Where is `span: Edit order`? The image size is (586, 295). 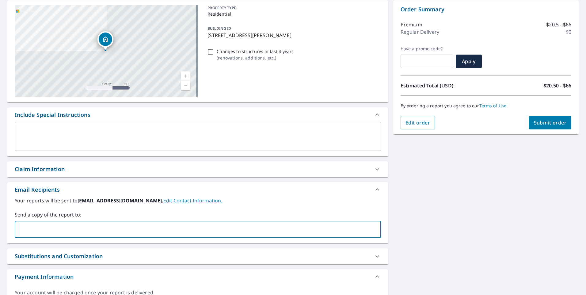 span: Edit order is located at coordinates (418, 123).